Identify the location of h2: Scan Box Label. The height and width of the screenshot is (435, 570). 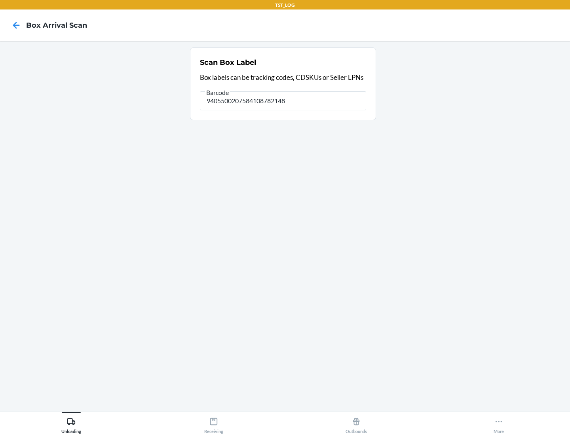
(228, 62).